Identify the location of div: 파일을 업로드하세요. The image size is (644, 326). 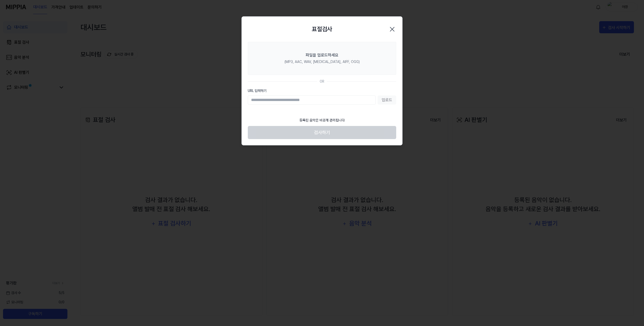
(322, 55).